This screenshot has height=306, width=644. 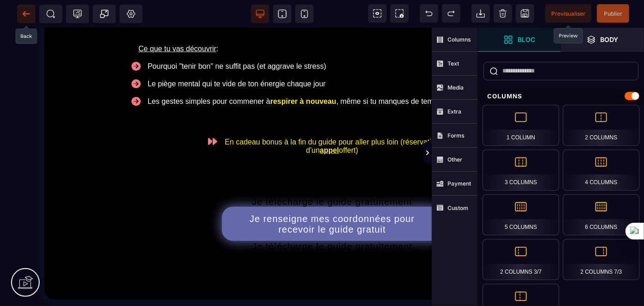 I want to click on div: 4 Columns, so click(x=601, y=170).